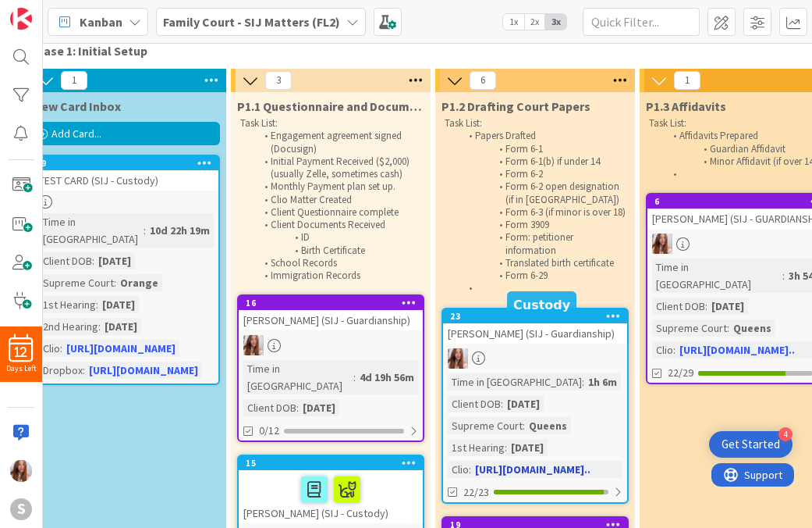 The width and height of the screenshot is (812, 528). What do you see at coordinates (786, 435) in the screenshot?
I see `div: 4` at bounding box center [786, 435].